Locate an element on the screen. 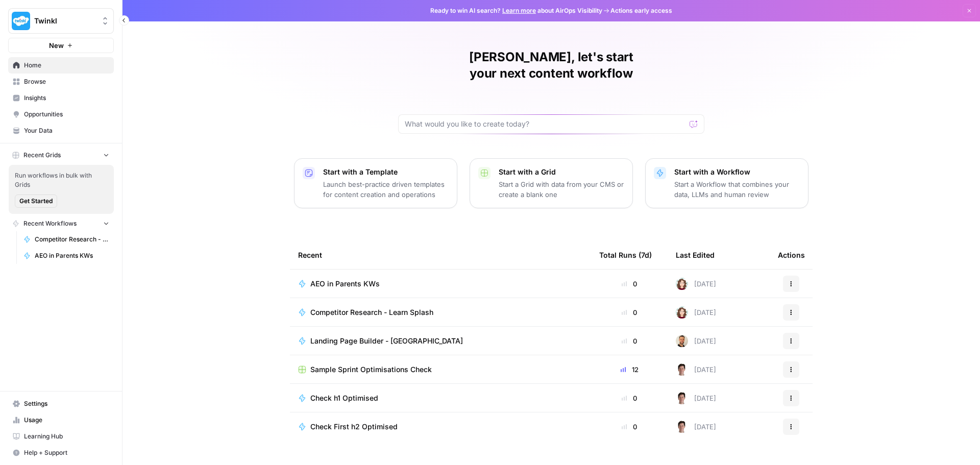  span: Opportunities is located at coordinates (66, 114).